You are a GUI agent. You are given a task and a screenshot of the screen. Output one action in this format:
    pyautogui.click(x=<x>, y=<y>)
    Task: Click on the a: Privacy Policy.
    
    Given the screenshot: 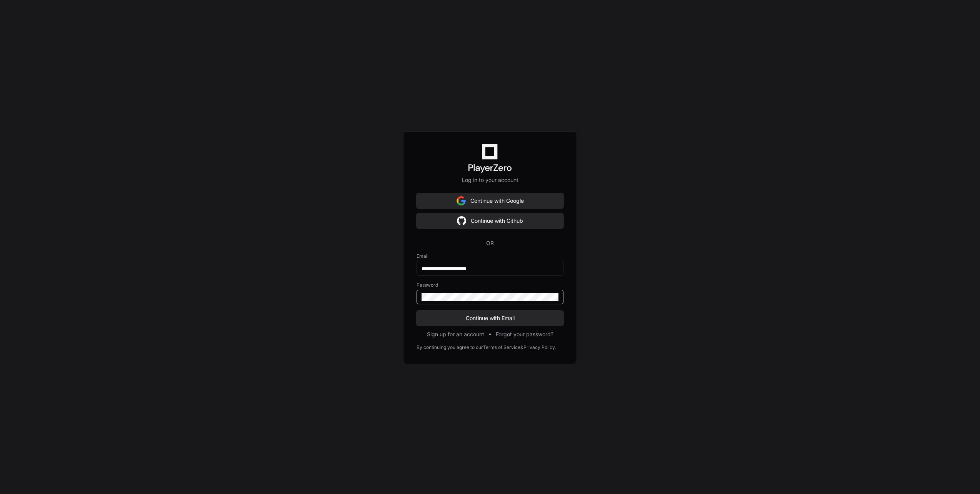 What is the action you would take?
    pyautogui.click(x=539, y=347)
    